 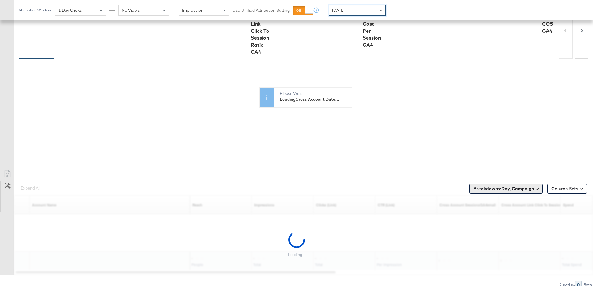 I want to click on div: Cross Account Link Click To Session Ratio GA4, so click(x=260, y=31).